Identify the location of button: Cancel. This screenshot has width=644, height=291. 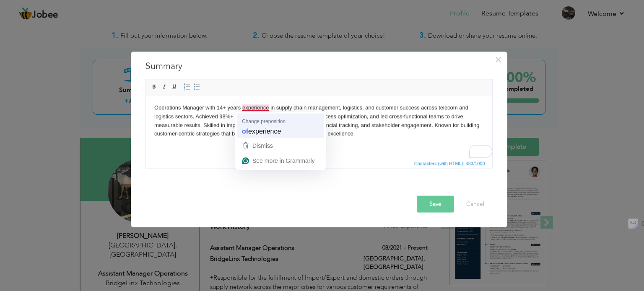
(475, 204).